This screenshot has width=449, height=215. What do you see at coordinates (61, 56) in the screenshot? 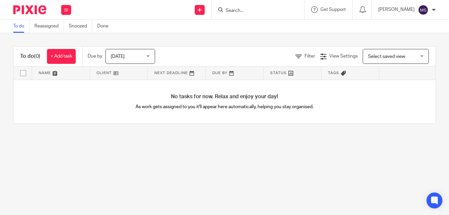
I see `a: + Add task` at bounding box center [61, 56].